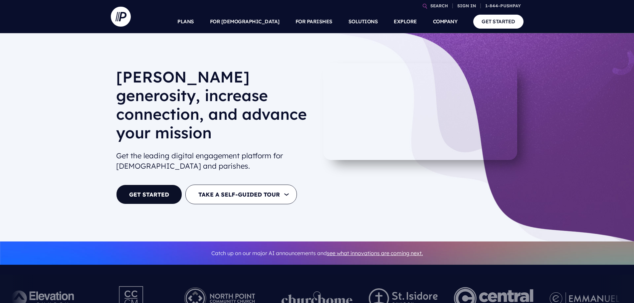 The image size is (634, 303). I want to click on a: see what innovations are coming next., so click(375, 253).